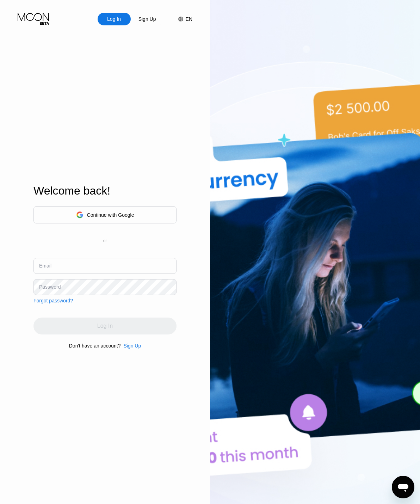 The height and width of the screenshot is (504, 420). What do you see at coordinates (114, 19) in the screenshot?
I see `div: Log In` at bounding box center [114, 19].